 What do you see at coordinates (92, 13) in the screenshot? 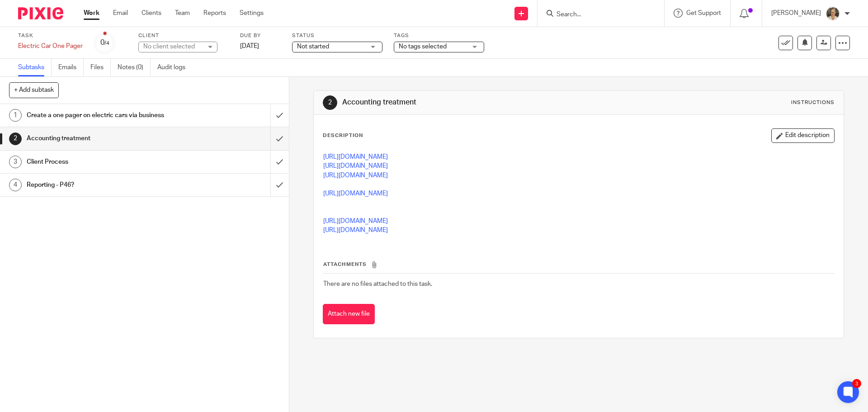
I see `a: Work` at bounding box center [92, 13].